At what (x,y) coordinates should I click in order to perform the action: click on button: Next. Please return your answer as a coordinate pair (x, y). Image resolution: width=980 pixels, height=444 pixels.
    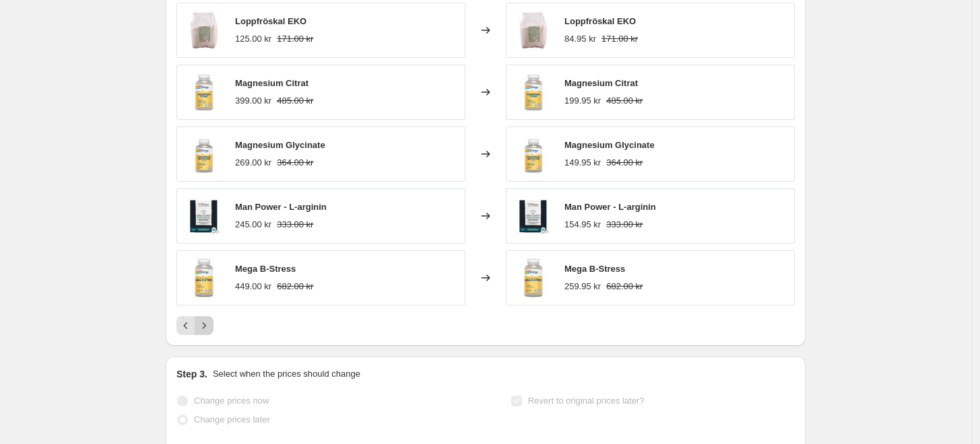
    Looking at the image, I should click on (204, 326).